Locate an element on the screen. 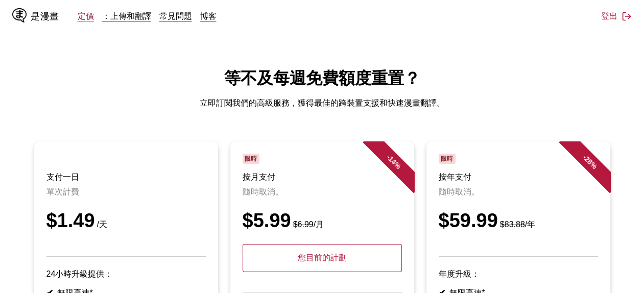  h3: 支付一日 is located at coordinates (126, 177).